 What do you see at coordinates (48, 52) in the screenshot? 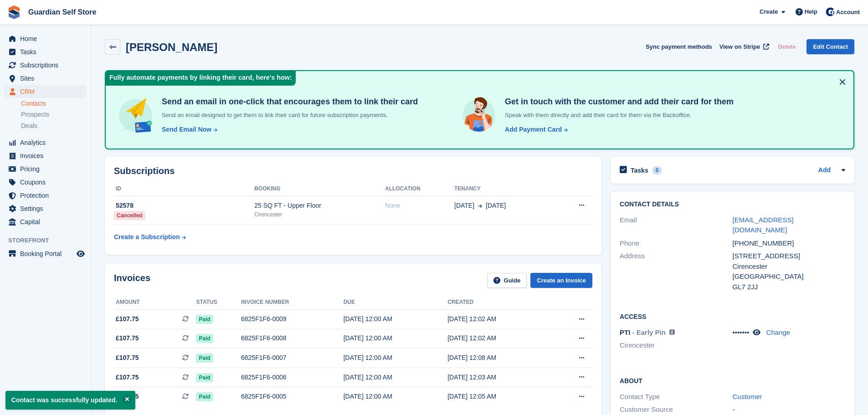
I see `span: Tasks` at bounding box center [48, 52].